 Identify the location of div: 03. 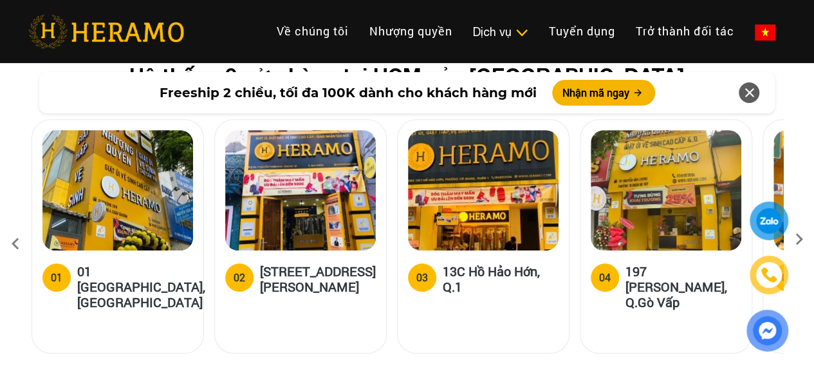
(422, 277).